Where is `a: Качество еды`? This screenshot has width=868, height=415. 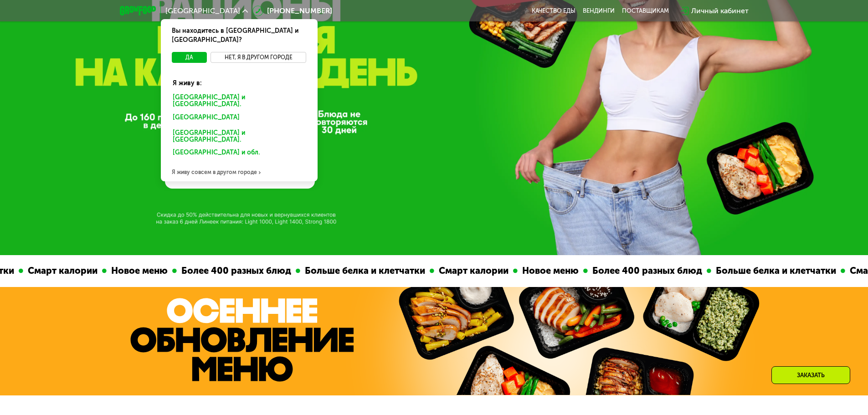 a: Качество еды is located at coordinates (553, 11).